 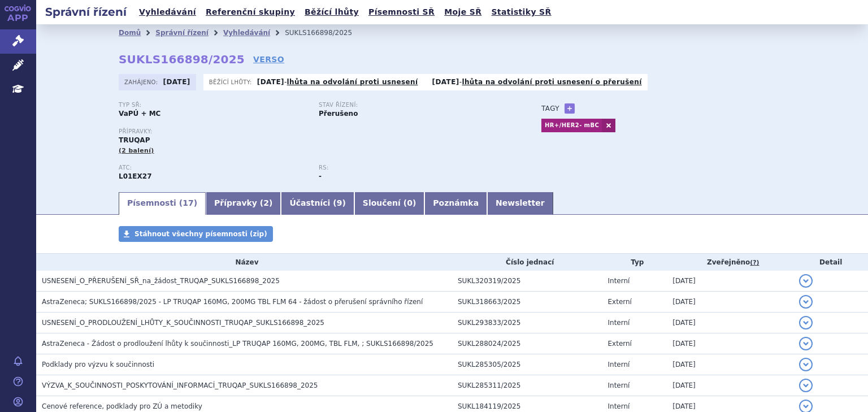 What do you see at coordinates (122, 407) in the screenshot?
I see `span: Cenové reference, podklady pro ZÚ a metodiky` at bounding box center [122, 407].